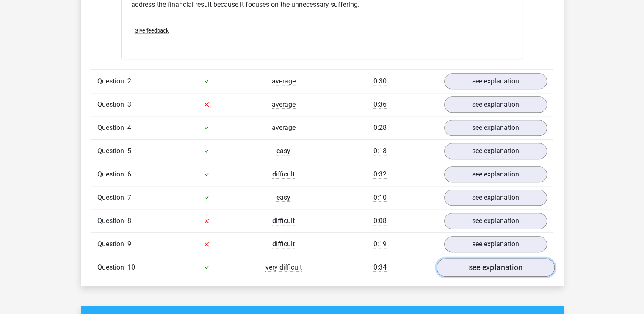 This screenshot has width=644, height=314. I want to click on span: 0:32, so click(380, 174).